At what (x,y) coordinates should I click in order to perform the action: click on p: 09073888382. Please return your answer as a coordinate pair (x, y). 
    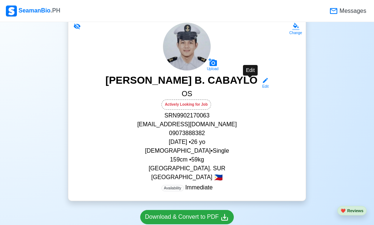
    Looking at the image, I should click on (187, 133).